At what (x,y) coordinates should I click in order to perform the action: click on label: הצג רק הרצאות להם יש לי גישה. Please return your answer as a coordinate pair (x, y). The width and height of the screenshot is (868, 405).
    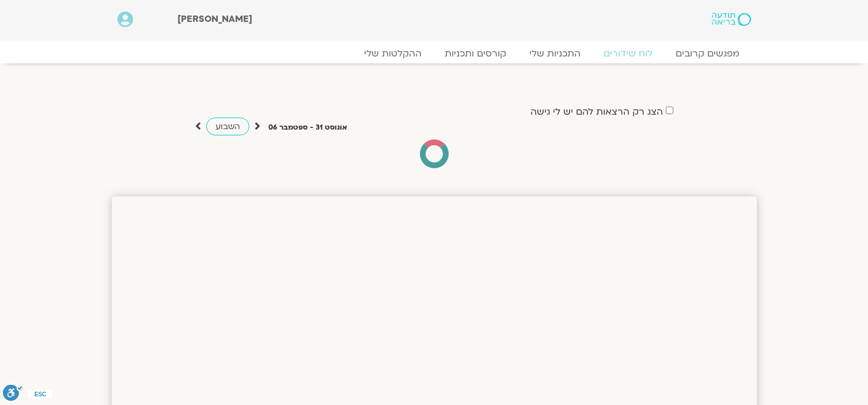
    Looking at the image, I should click on (597, 112).